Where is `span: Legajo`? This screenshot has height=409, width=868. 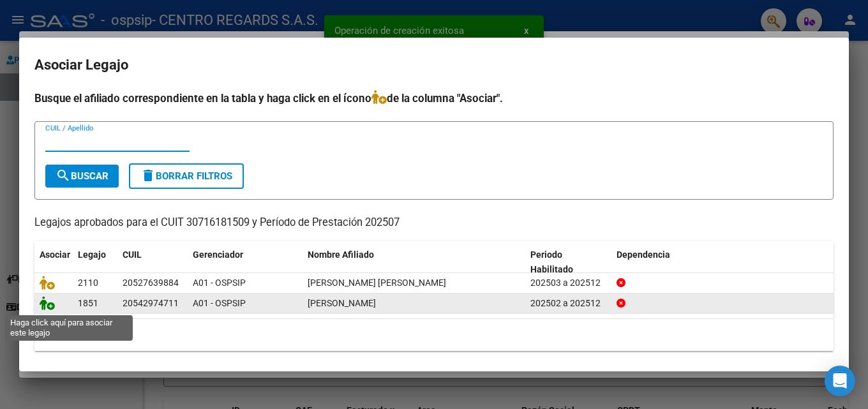
span: Legajo is located at coordinates (92, 255).